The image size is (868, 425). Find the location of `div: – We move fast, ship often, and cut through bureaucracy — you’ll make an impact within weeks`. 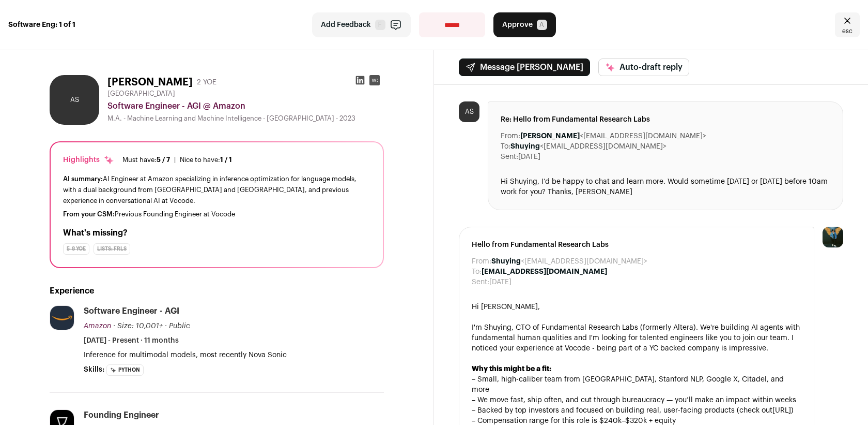

div: – We move fast, ship often, and cut through bureaucracy — you’ll make an impact within weeks is located at coordinates (637, 400).